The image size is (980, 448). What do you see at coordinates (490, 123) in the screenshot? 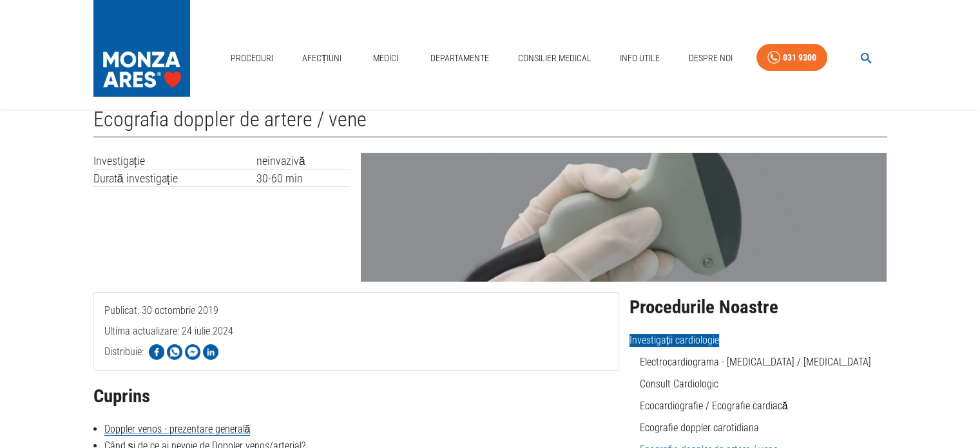
I see `h1: Ecografia doppler de artere / vene` at bounding box center [490, 123].